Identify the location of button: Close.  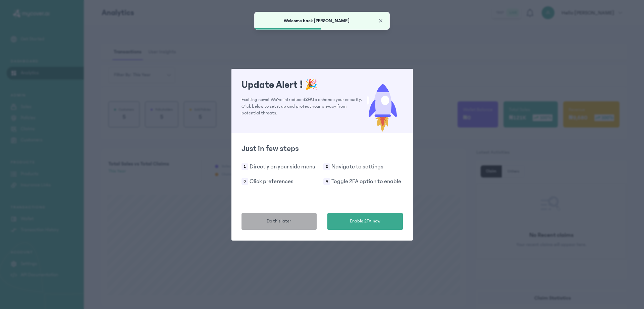
(381, 21).